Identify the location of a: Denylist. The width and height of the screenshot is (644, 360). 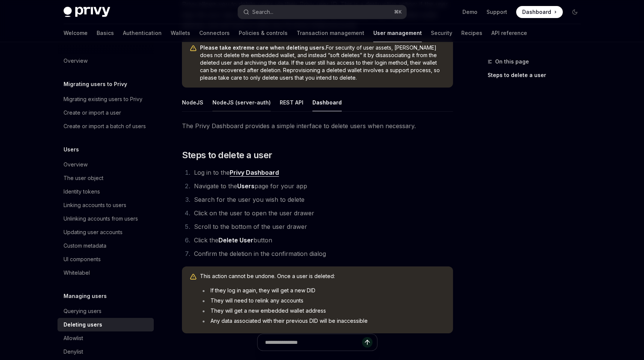
(105, 352).